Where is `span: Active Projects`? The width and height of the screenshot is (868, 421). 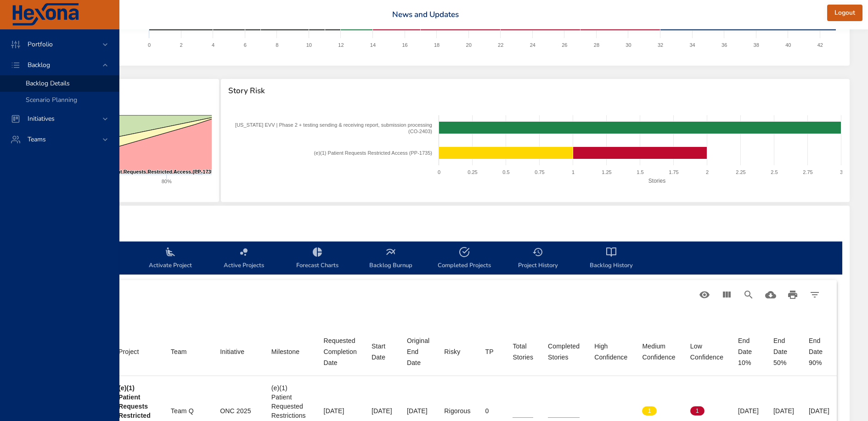 span: Active Projects is located at coordinates (244, 258).